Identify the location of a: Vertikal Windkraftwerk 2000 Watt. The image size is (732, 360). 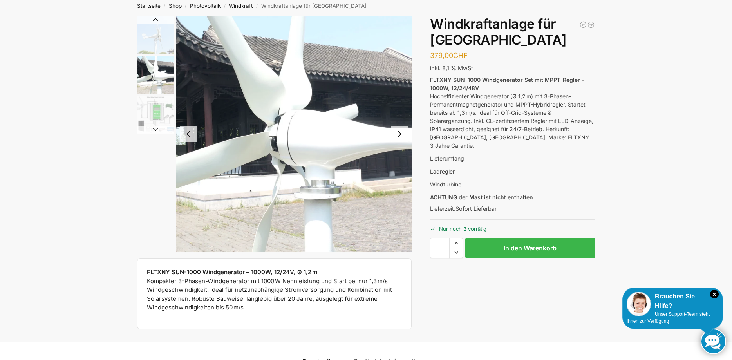
(591, 25).